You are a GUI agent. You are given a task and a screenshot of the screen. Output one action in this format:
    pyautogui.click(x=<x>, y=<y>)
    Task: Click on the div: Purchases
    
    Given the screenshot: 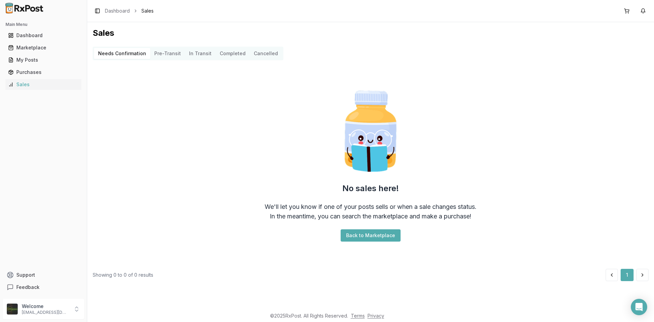 What is the action you would take?
    pyautogui.click(x=43, y=72)
    